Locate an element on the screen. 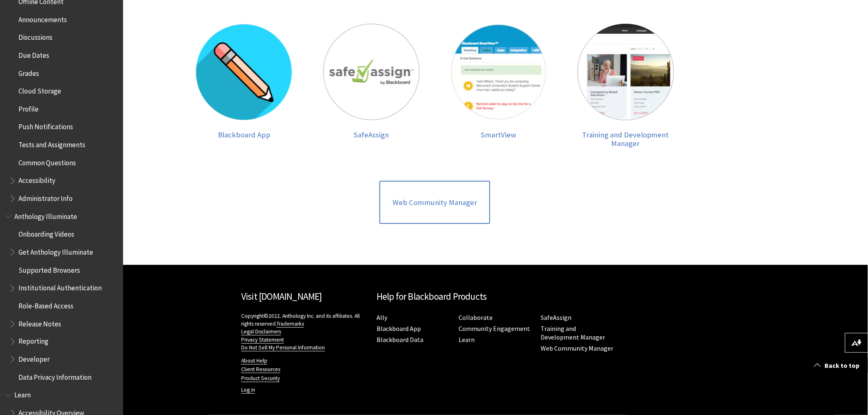 The height and width of the screenshot is (415, 868). a: Blackboard App is located at coordinates (399, 328).